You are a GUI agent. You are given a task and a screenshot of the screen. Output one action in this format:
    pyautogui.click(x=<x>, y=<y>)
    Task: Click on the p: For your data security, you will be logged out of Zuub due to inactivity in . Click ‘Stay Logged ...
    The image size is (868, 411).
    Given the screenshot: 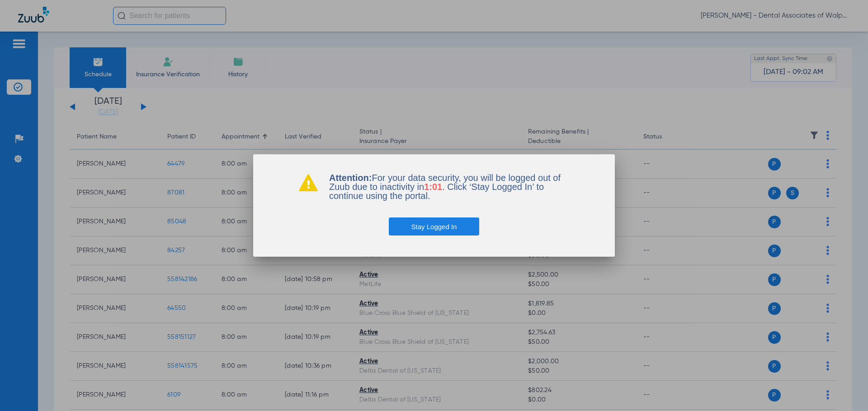 What is the action you would take?
    pyautogui.click(x=450, y=187)
    